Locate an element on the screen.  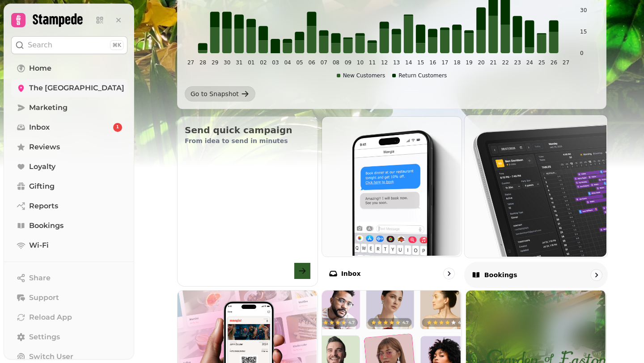
a: Inbox1 is located at coordinates (69, 128).